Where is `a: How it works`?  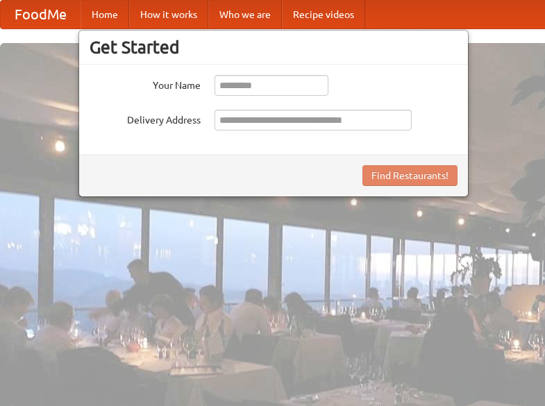
a: How it works is located at coordinates (169, 15).